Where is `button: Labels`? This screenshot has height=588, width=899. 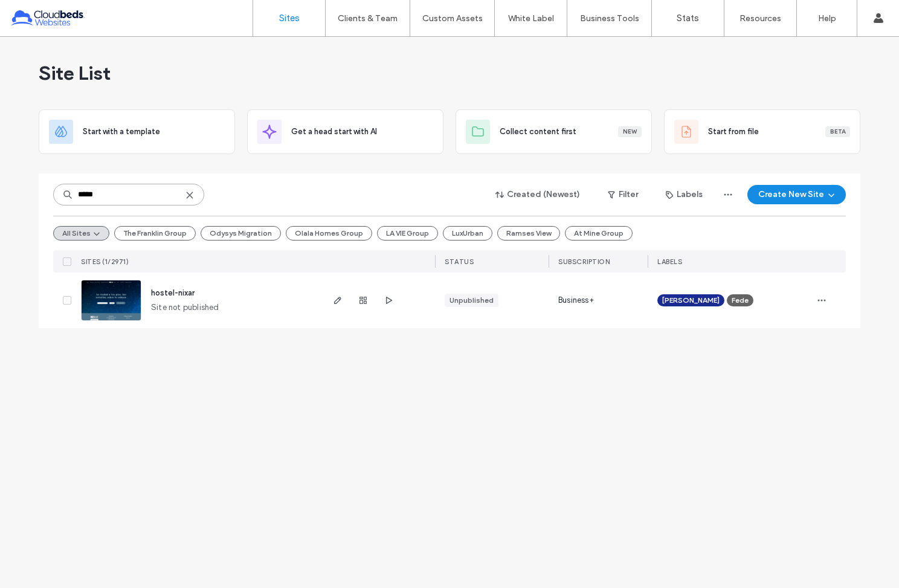 button: Labels is located at coordinates (684, 194).